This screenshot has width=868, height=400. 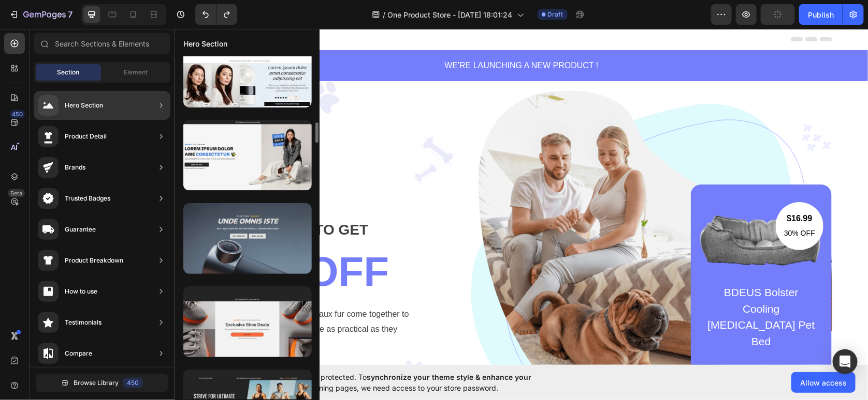 I want to click on button: 7, so click(x=40, y=15).